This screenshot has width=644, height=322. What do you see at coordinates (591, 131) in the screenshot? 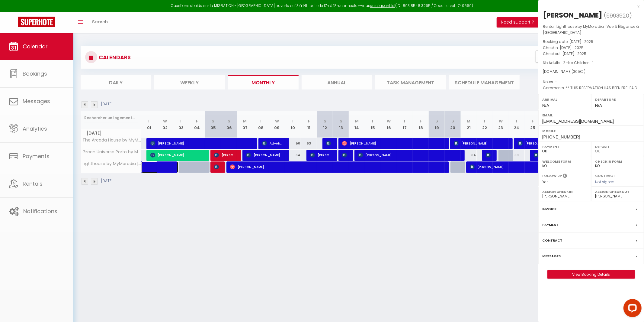
I see `label: Mobile` at bounding box center [591, 131].